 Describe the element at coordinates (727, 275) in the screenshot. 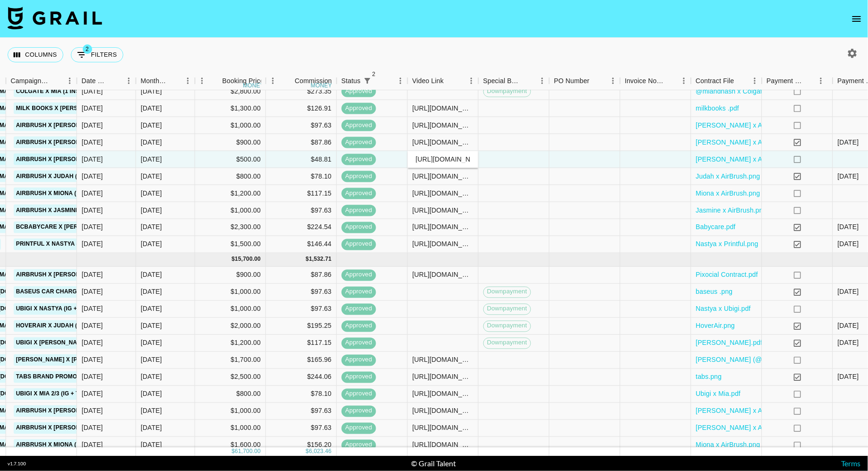

I see `a: Pixocial Contract.pdf` at that location.